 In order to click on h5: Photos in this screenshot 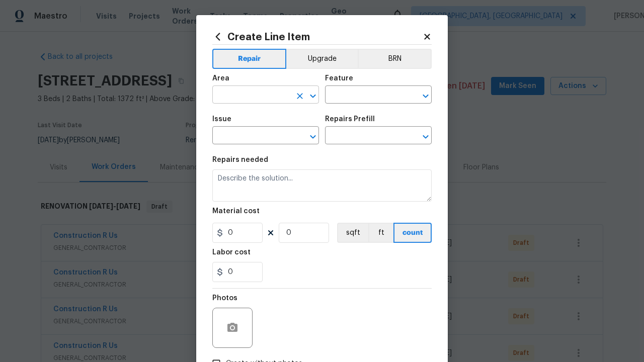, I will do `click(225, 298)`.